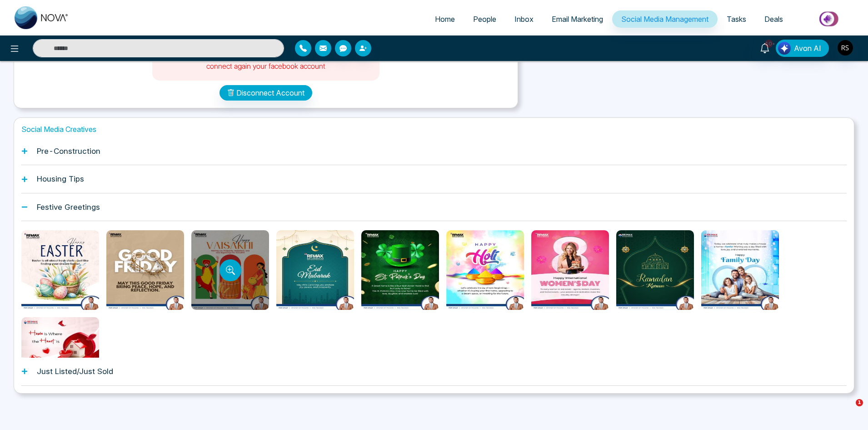 Image resolution: width=868 pixels, height=430 pixels. Describe the element at coordinates (845, 48) in the screenshot. I see `img: User Avatar` at that location.